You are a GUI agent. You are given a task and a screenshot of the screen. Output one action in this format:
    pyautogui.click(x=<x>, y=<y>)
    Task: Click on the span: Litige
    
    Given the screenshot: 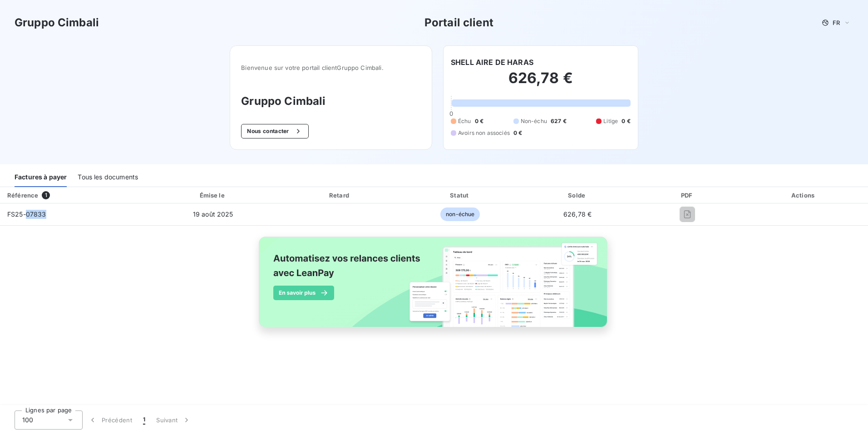 What is the action you would take?
    pyautogui.click(x=611, y=121)
    